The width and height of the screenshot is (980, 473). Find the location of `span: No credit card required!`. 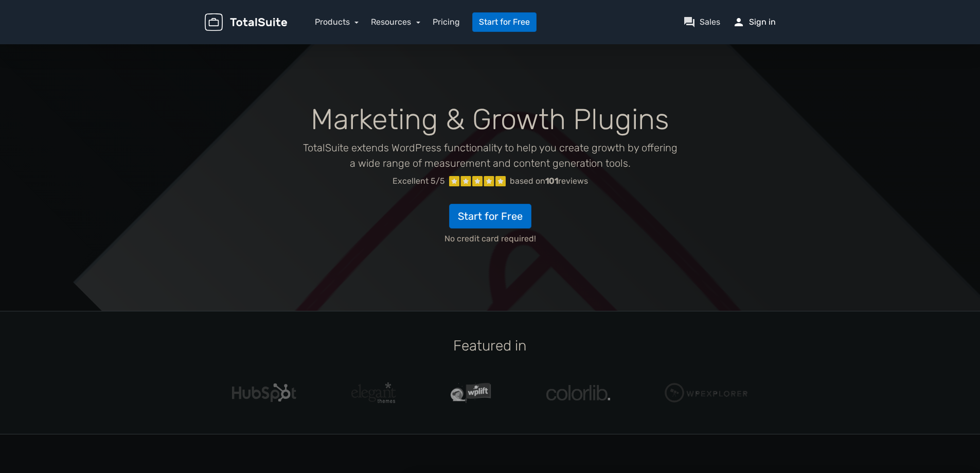

span: No credit card required! is located at coordinates (490, 239).